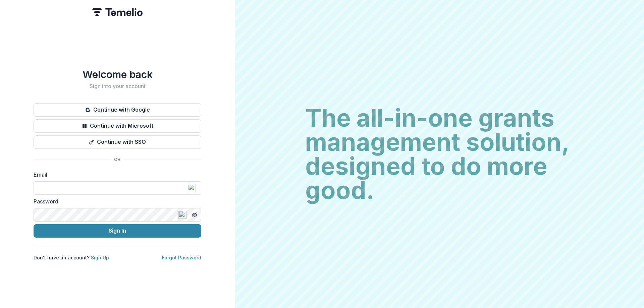 The height and width of the screenshot is (308, 644). I want to click on button: Continue with Microsoft, so click(118, 126).